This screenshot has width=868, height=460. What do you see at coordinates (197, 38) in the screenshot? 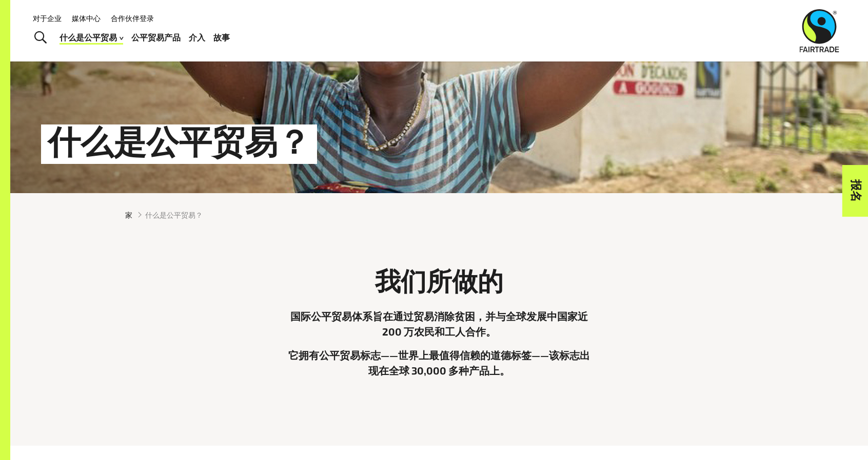
I see `a: 介入` at bounding box center [197, 38].